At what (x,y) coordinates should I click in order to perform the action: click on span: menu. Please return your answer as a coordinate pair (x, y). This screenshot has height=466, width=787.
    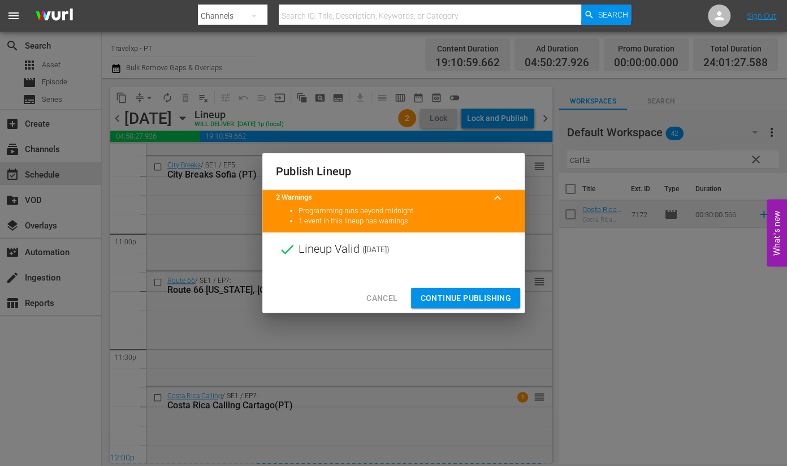
    Looking at the image, I should click on (14, 16).